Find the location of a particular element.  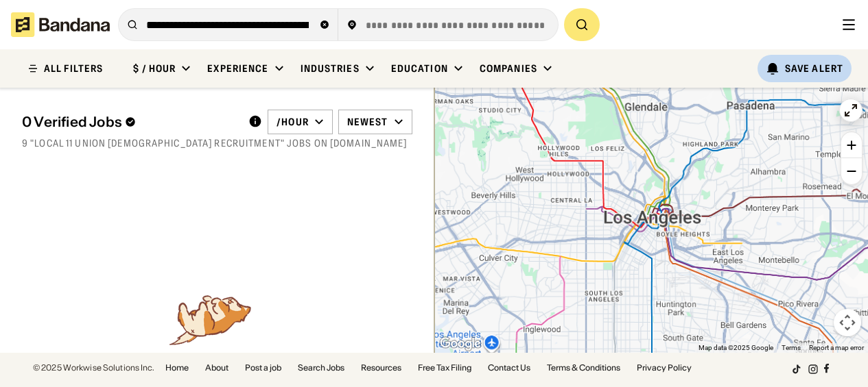

div: Save Alert is located at coordinates (814, 69).